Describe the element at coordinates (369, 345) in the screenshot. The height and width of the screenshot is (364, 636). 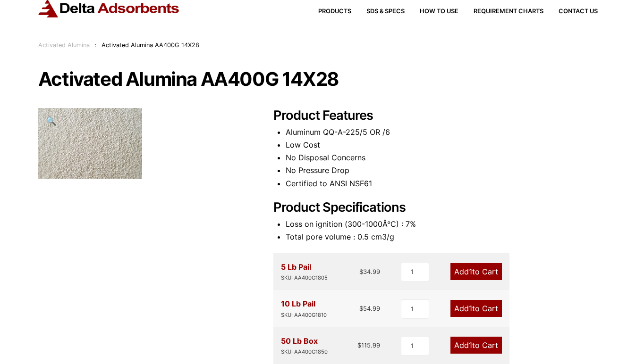
I see `bdi: 115.99` at that location.